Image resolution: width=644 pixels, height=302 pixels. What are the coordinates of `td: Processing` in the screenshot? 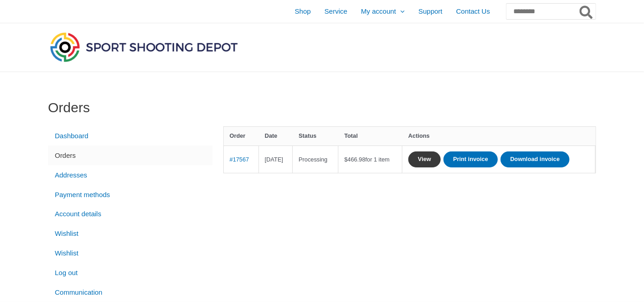 It's located at (315, 159).